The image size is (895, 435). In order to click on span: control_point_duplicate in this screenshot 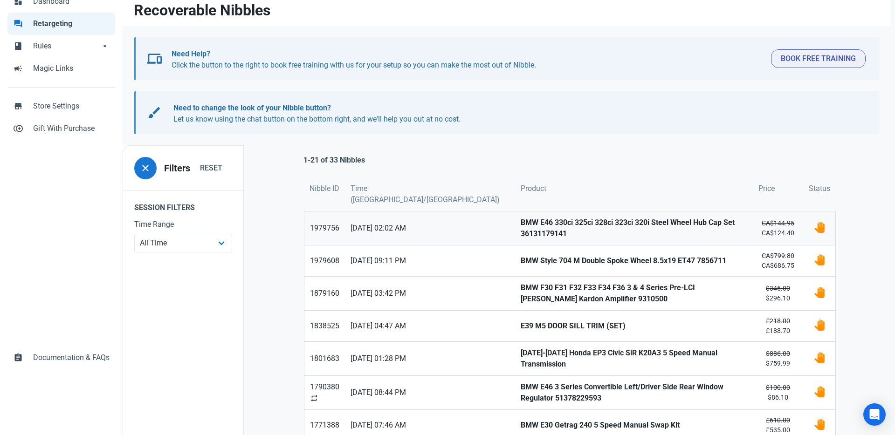, I will do `click(18, 128)`.